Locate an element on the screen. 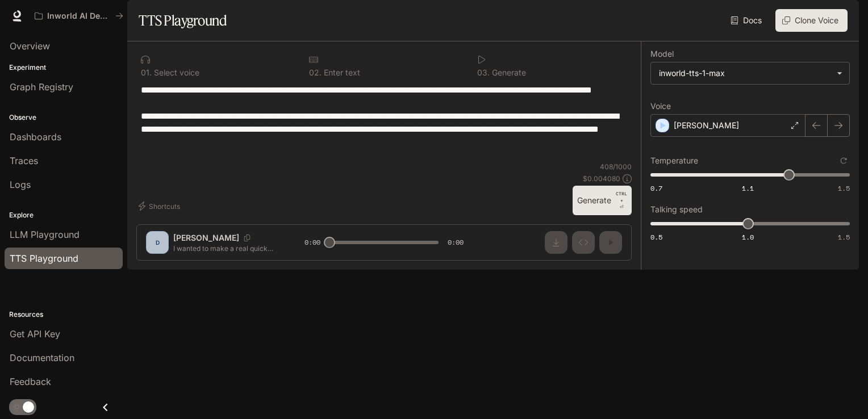  p: 0 2 . is located at coordinates (315, 73).